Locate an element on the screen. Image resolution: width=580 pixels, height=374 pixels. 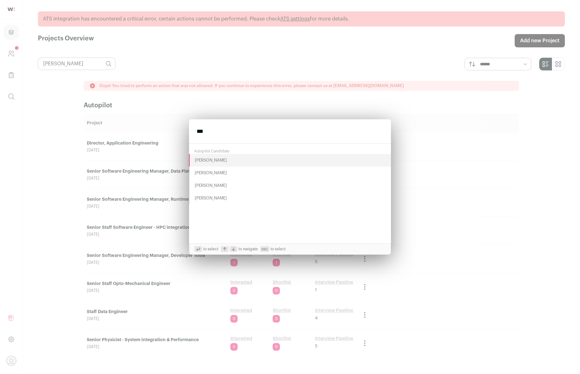
span: to navigate is located at coordinates (239, 249).